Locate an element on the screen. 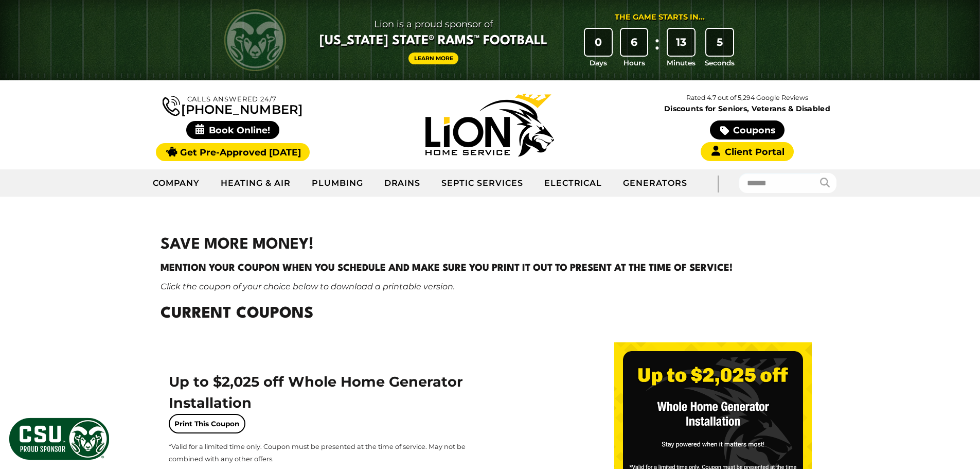 The width and height of the screenshot is (980, 469). strong: SAVE MORE MONEY! is located at coordinates (237, 245).